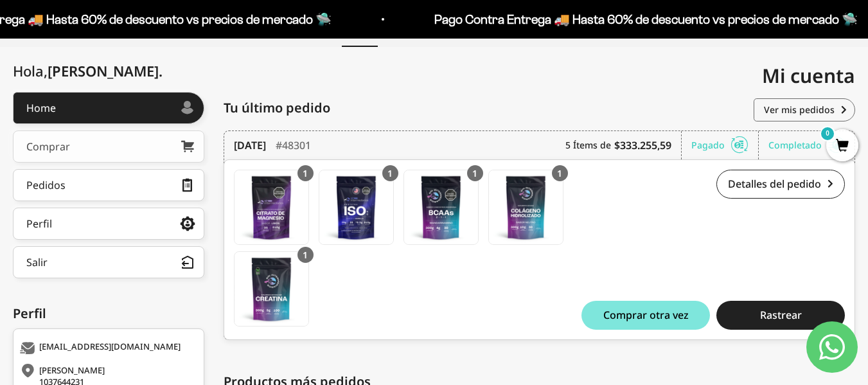 The height and width of the screenshot is (385, 868). What do you see at coordinates (356, 207) in the screenshot?
I see `img: Translation missing: es.Proteína Aislada (ISO) - Vanilla / 2 libras (910g)` at bounding box center [356, 207].